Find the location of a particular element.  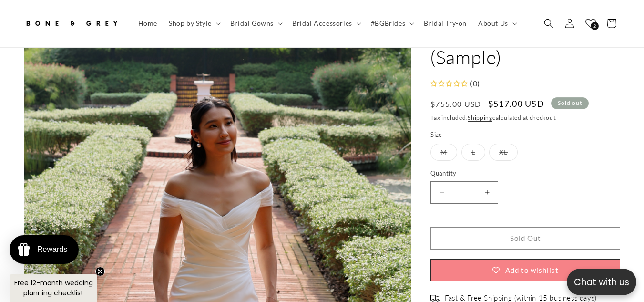

label: XL is located at coordinates (503, 153).